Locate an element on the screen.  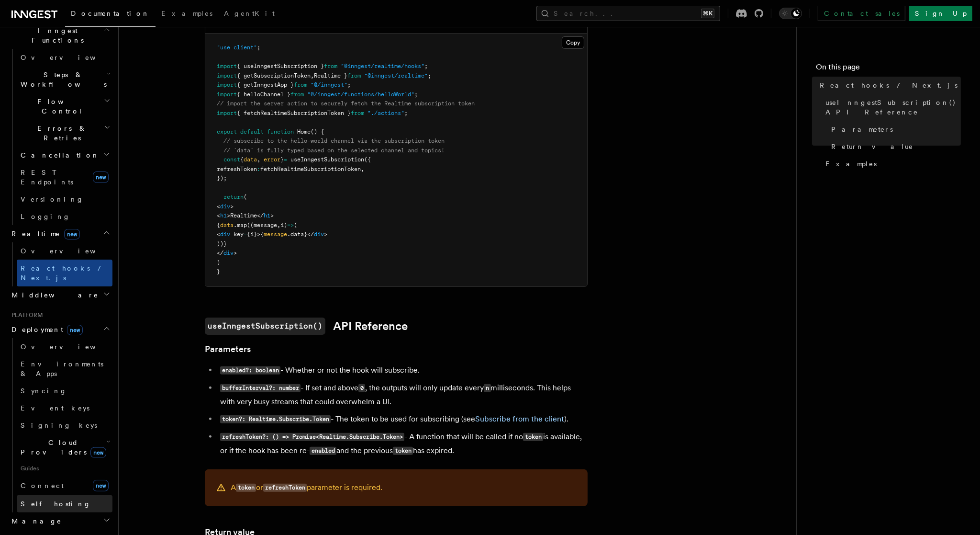
span: REST Endpoints is located at coordinates (47, 177).